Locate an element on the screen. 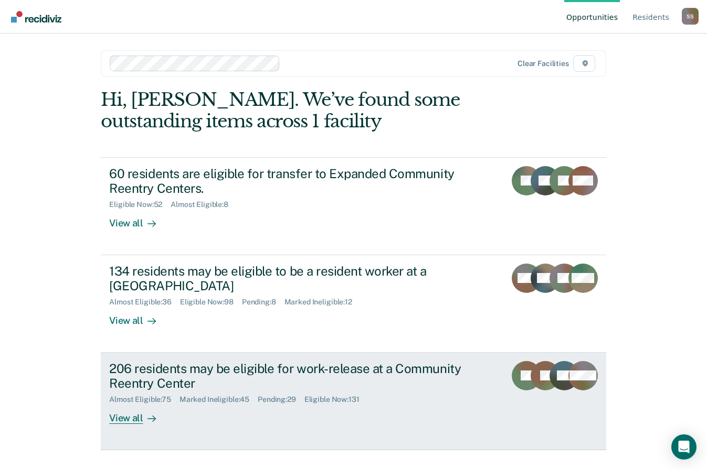 This screenshot has height=470, width=707. div: Pending : 29 is located at coordinates (281, 400).